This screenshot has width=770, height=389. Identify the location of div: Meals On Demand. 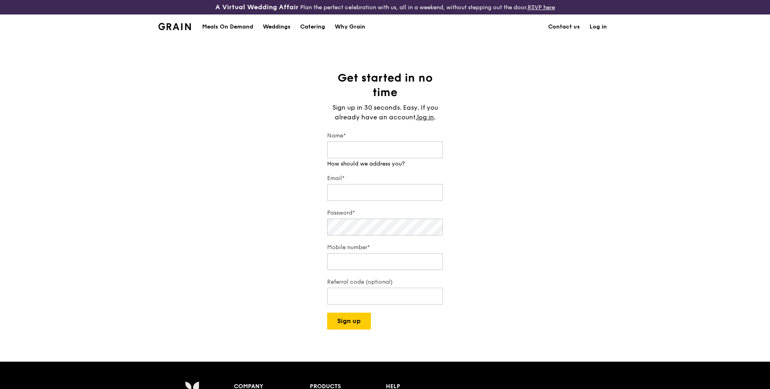
(227, 27).